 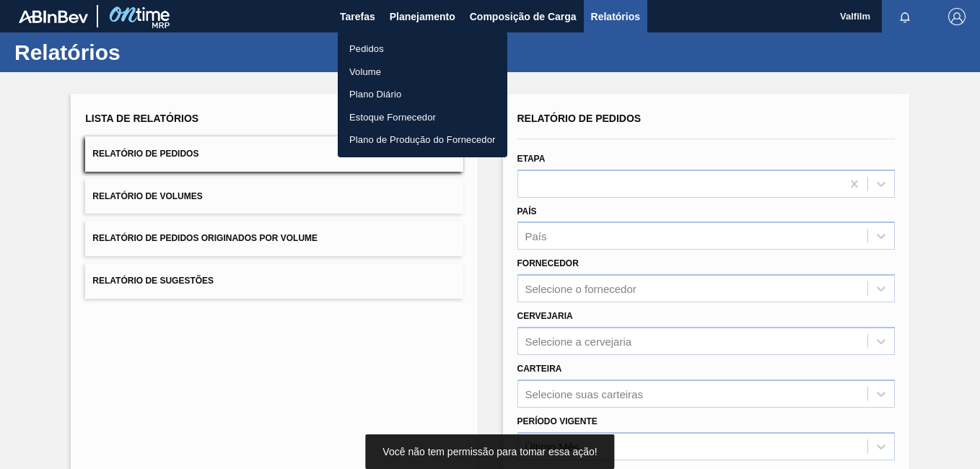 I want to click on li: Estoque Fornecedor, so click(x=422, y=118).